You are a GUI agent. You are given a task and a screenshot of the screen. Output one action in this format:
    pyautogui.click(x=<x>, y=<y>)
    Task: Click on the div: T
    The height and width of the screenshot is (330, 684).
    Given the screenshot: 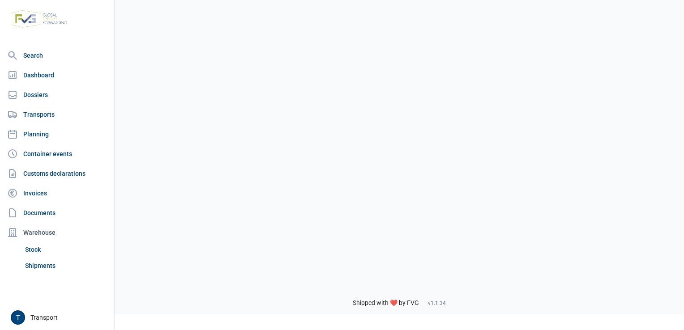 What is the action you would take?
    pyautogui.click(x=18, y=318)
    